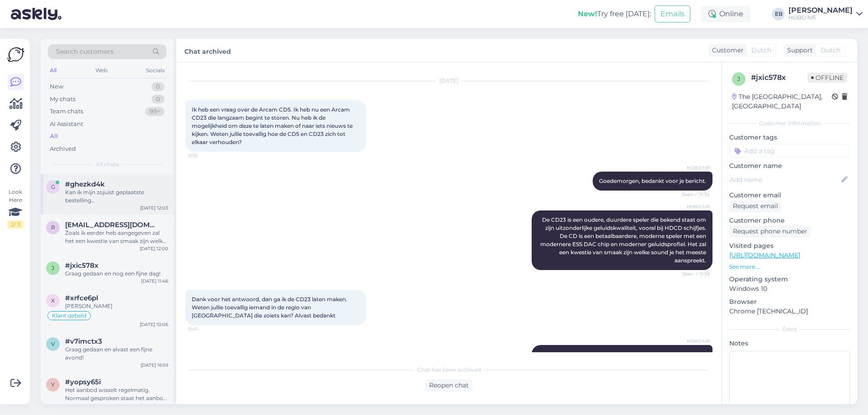 This screenshot has width=868, height=415. What do you see at coordinates (778, 14) in the screenshot?
I see `div: EB` at bounding box center [778, 14].